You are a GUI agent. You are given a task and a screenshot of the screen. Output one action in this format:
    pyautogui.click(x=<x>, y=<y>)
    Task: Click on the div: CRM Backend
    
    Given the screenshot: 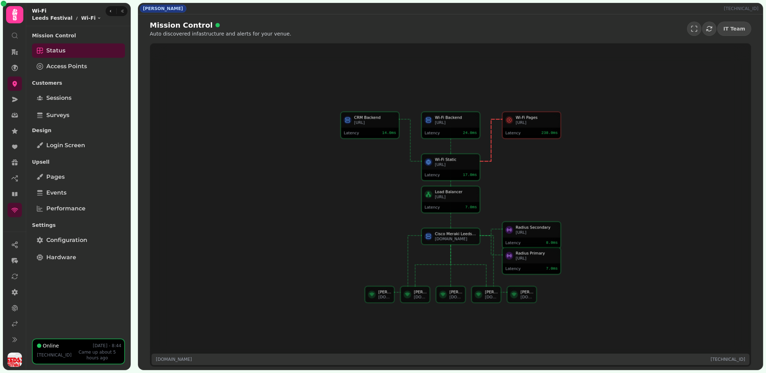 What is the action you would take?
    pyautogui.click(x=375, y=117)
    